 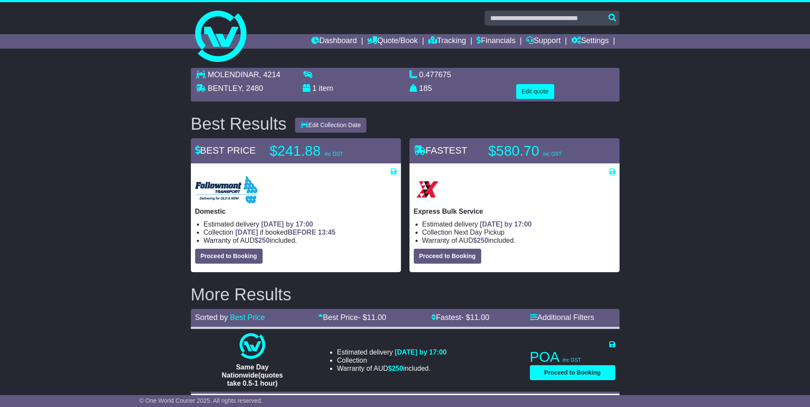 I want to click on span: item, so click(x=326, y=88).